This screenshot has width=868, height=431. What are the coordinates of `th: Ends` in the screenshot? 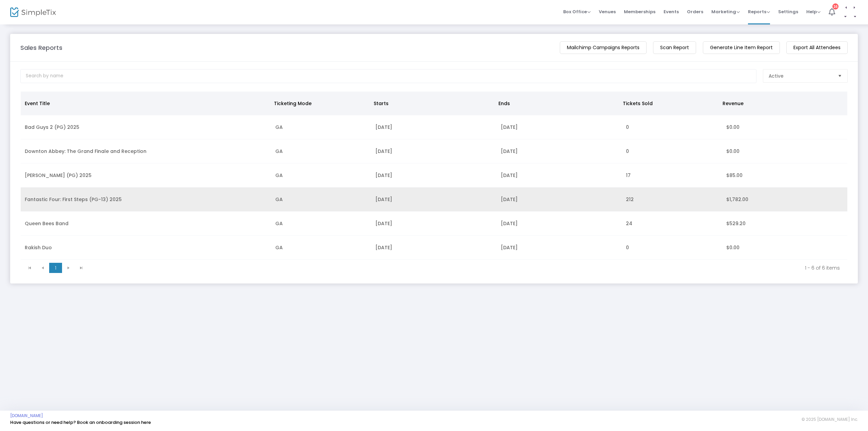 It's located at (557, 104).